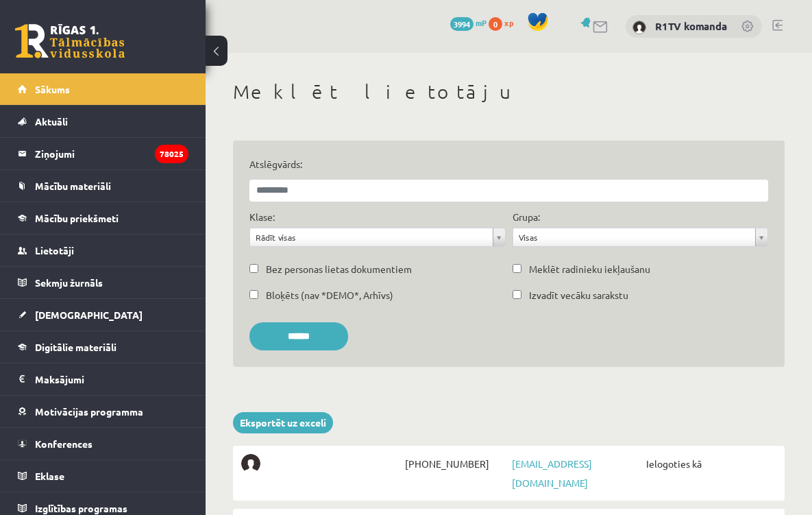 This screenshot has width=812, height=515. I want to click on a: Visas, so click(640, 238).